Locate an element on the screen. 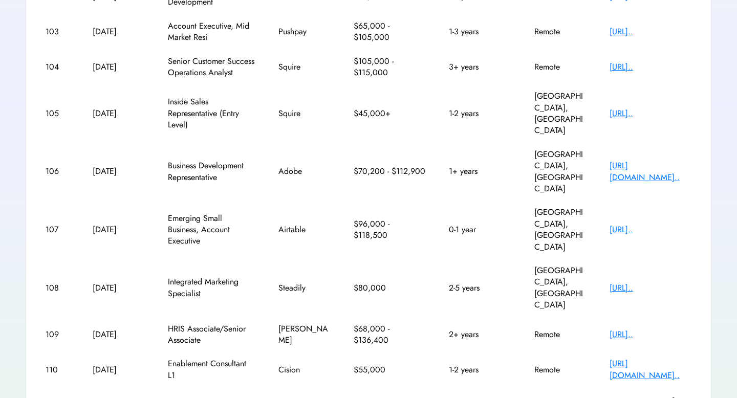 This screenshot has height=398, width=737. div: Emerging Small Business, Account Executive is located at coordinates (211, 230).